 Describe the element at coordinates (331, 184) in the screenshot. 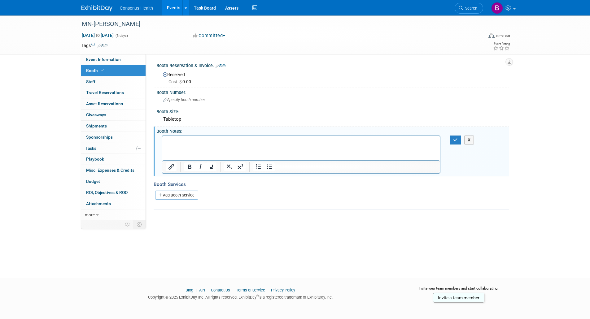

I see `div: Booth Services` at that location.